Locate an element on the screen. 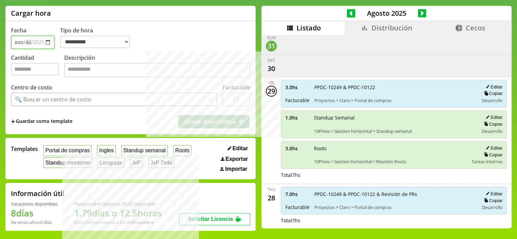 The width and height of the screenshot is (517, 239). span: Roots is located at coordinates (390, 148).